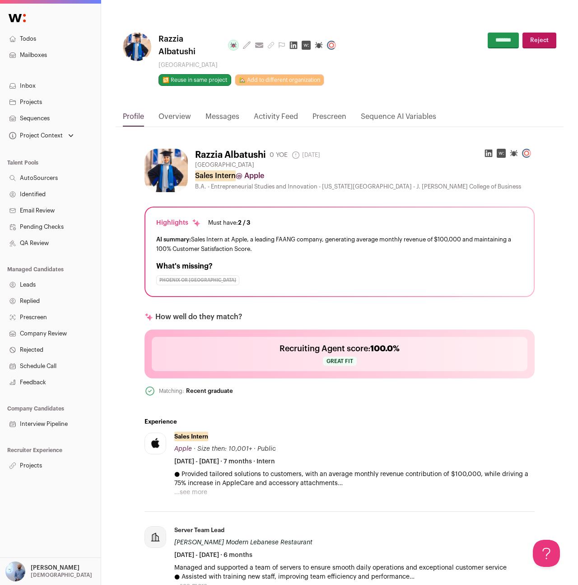  Describe the element at coordinates (355, 577) in the screenshot. I see `p: ● Assisted with training new staff, improving team efficiency and performance` at that location.